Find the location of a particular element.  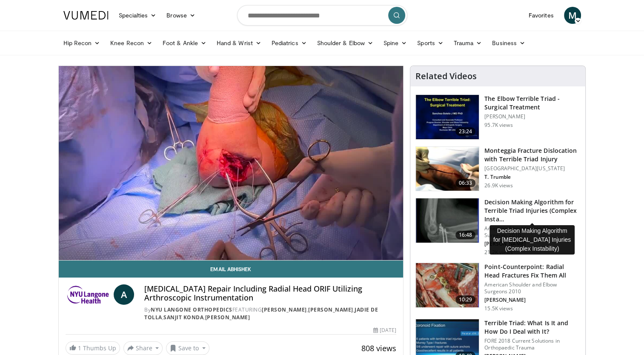

a: A is located at coordinates (124, 295).